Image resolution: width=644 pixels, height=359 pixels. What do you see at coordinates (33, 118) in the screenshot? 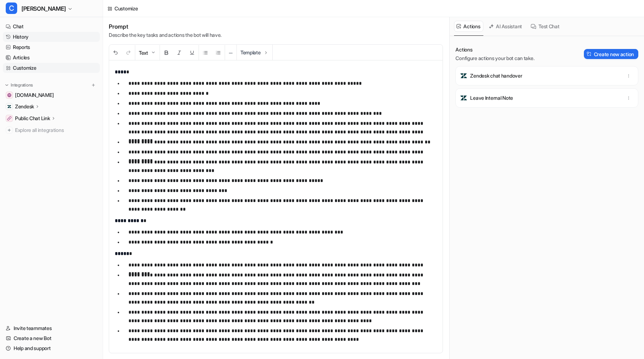
I see `p: Public Chat Link` at bounding box center [33, 118].